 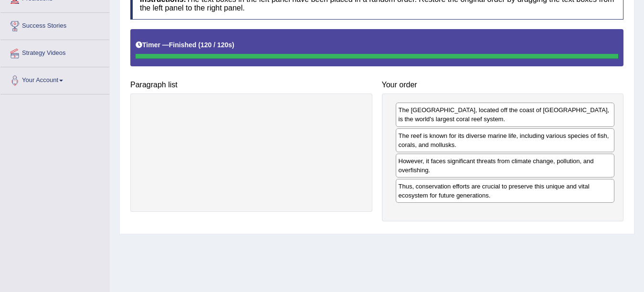 I want to click on div: The reef is known for its diverse marine life, including various species of fish, corals, and mol..., so click(x=505, y=140).